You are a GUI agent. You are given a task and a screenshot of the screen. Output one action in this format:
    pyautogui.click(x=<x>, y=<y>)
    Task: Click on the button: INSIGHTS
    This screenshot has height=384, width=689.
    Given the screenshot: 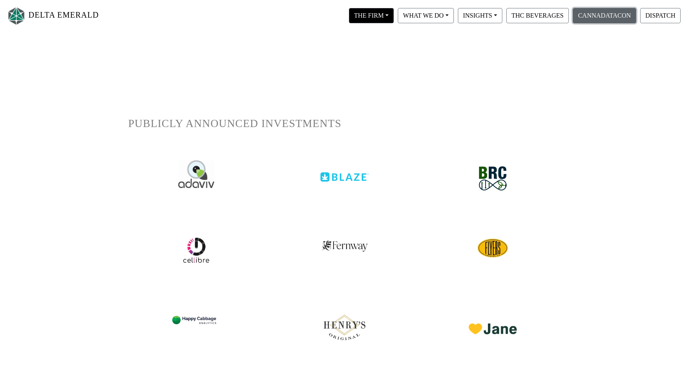 What is the action you would take?
    pyautogui.click(x=480, y=16)
    